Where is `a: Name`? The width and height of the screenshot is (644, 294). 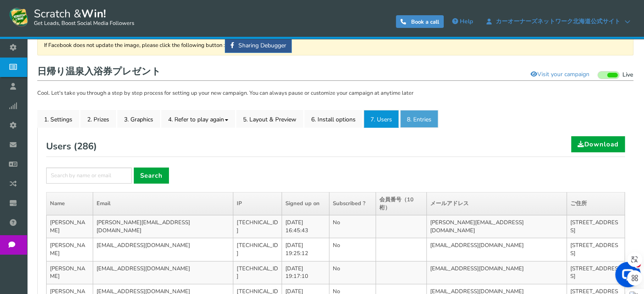 a: Name is located at coordinates (57, 203).